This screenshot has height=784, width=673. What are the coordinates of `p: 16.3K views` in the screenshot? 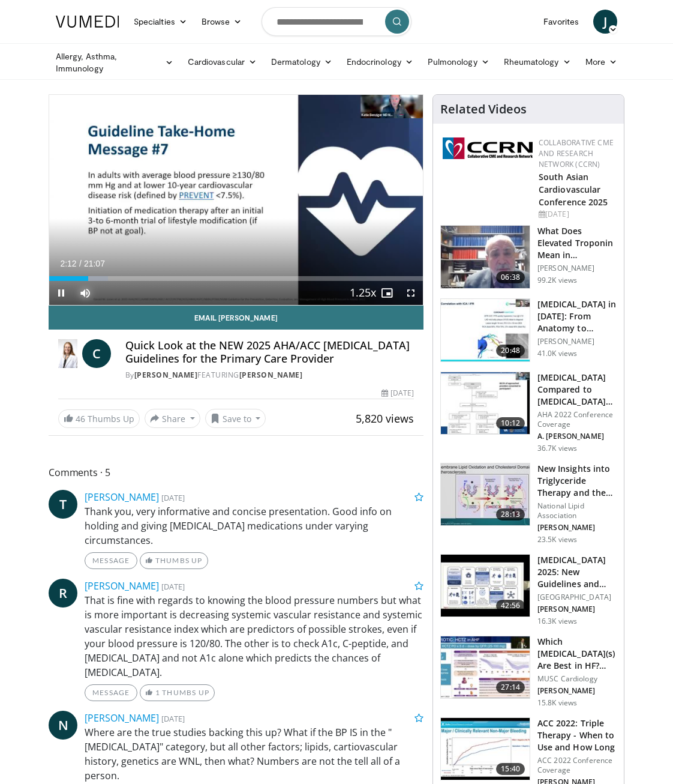 It's located at (557, 621).